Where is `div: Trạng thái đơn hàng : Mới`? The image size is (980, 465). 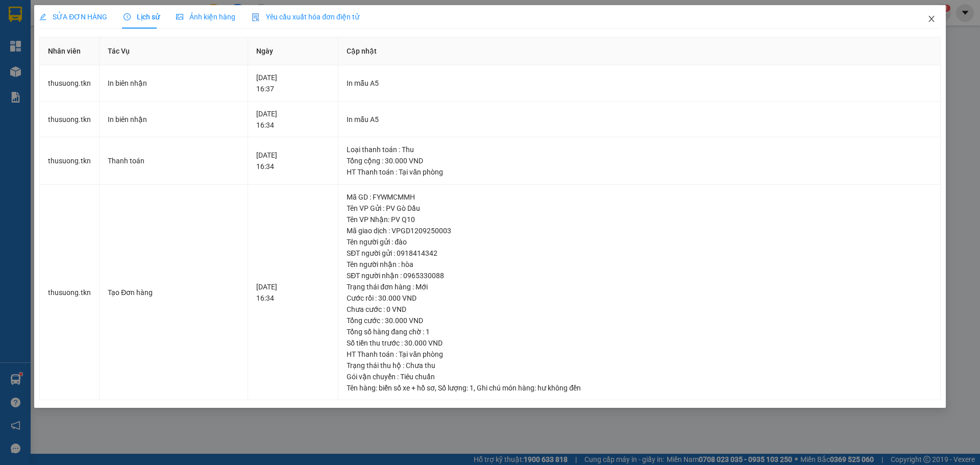 div: Trạng thái đơn hàng : Mới is located at coordinates (639, 287).